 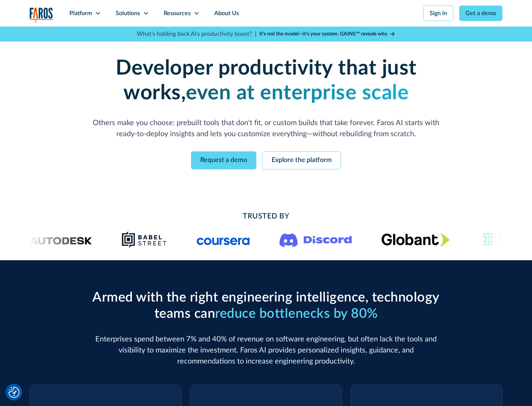 I want to click on h2: Trusted By, so click(x=266, y=216).